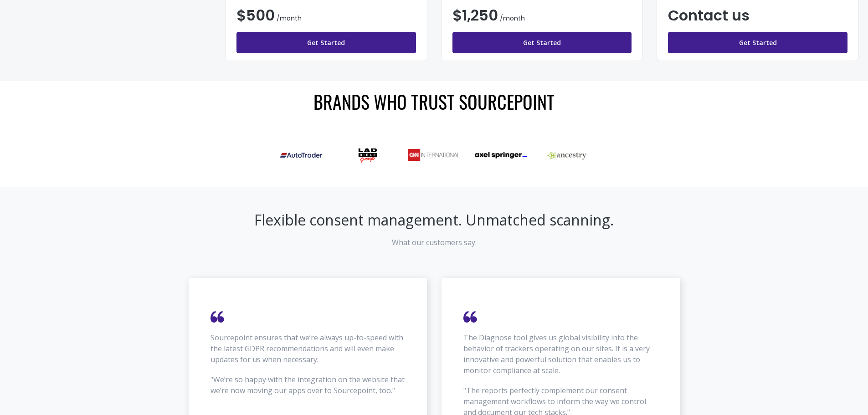 The width and height of the screenshot is (868, 415). I want to click on span: Contact us, so click(709, 15).